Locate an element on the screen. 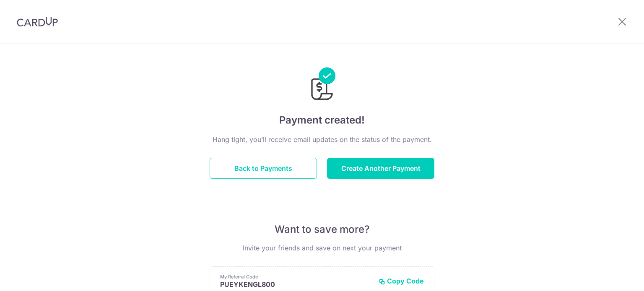 The image size is (644, 291). p: Want to save more? is located at coordinates (322, 229).